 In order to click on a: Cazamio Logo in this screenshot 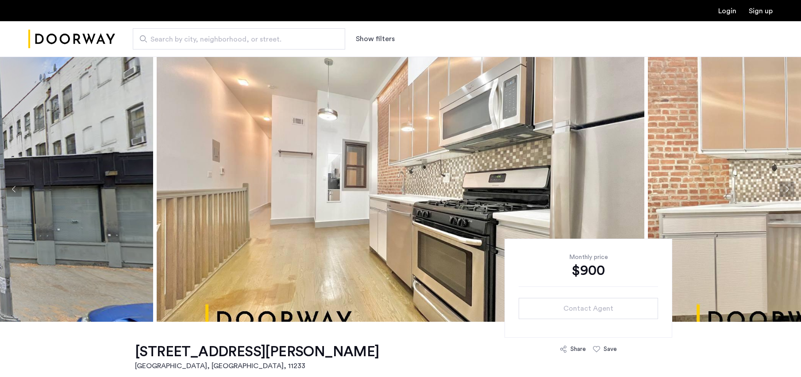, I will do `click(72, 39)`.